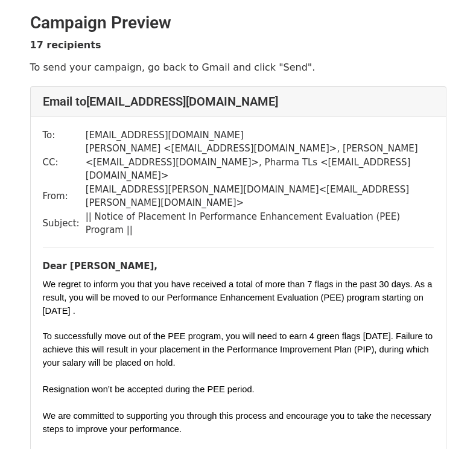 This screenshot has height=449, width=476. What do you see at coordinates (64, 135) in the screenshot?
I see `td: To:` at bounding box center [64, 135].